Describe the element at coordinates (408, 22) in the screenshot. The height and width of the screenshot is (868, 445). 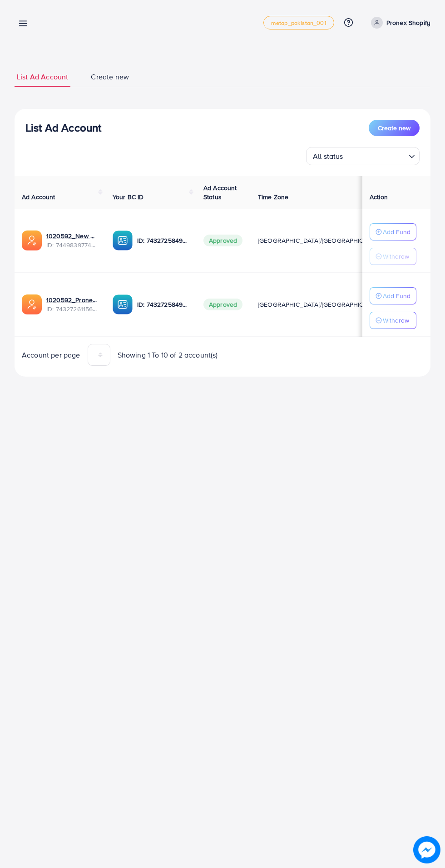
I see `p: Pronex Shopify` at that location.